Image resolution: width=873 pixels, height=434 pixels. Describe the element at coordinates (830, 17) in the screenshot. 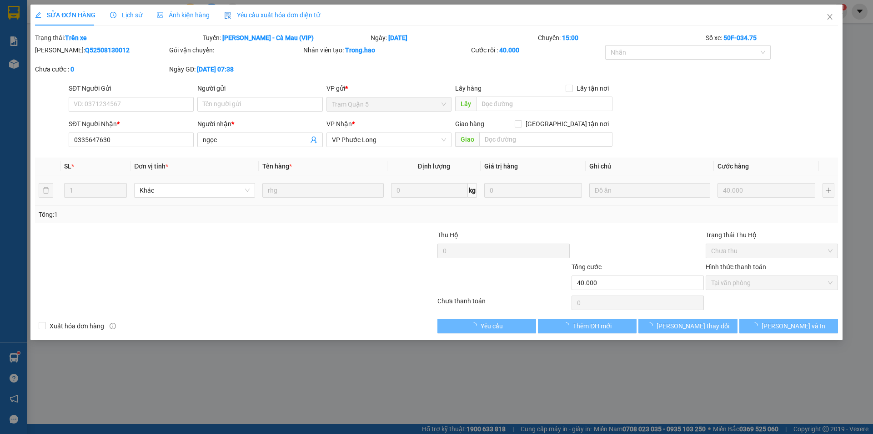

I see `span: close` at that location.